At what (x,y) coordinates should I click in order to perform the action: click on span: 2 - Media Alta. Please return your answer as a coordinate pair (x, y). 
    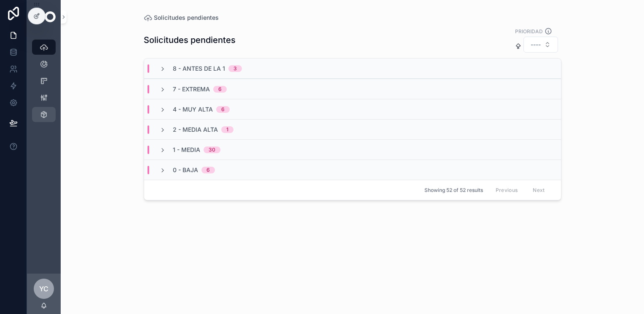
    Looking at the image, I should click on (195, 130).